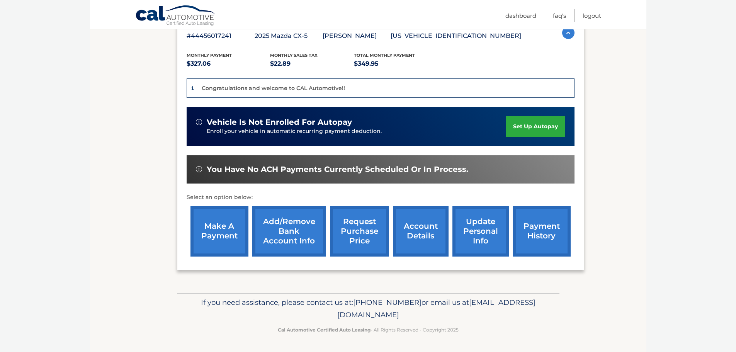  What do you see at coordinates (542, 231) in the screenshot?
I see `a: payment history` at bounding box center [542, 231].